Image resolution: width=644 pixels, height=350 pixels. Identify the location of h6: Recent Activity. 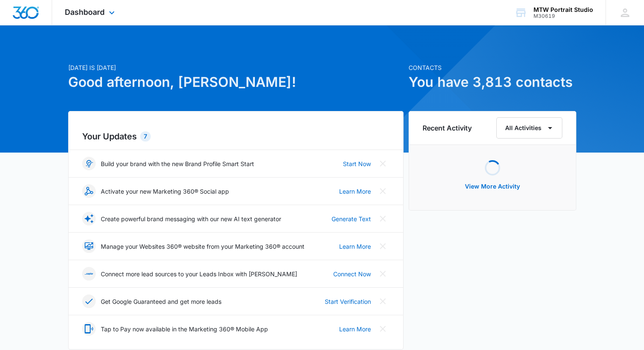
(447, 128).